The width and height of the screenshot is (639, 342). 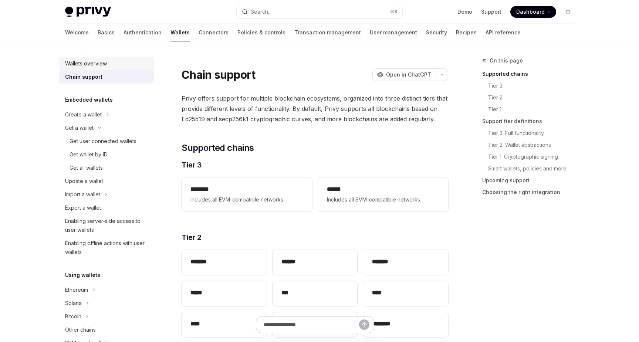 I want to click on div: Ethereum, so click(x=76, y=290).